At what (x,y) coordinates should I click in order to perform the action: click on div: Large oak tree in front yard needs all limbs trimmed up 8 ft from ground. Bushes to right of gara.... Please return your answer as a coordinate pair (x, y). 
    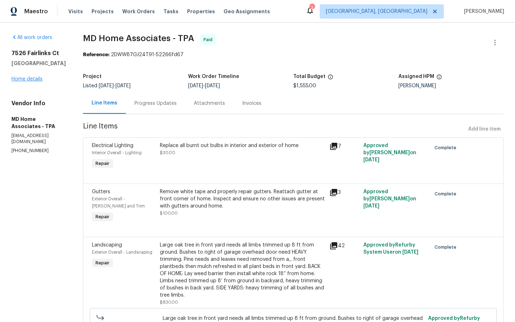
    Looking at the image, I should click on (243, 270).